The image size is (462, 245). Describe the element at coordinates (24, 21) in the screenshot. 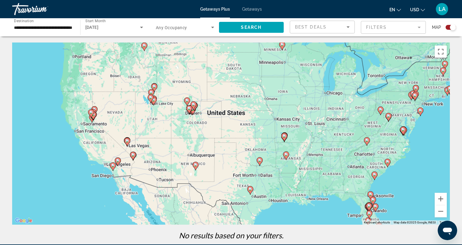

I see `span: Destination` at that location.